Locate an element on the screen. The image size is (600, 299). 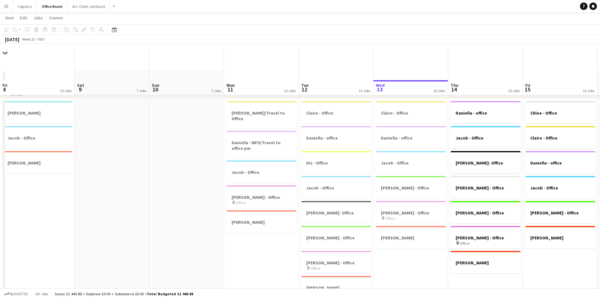
span: Fri is located at coordinates (528, 85).